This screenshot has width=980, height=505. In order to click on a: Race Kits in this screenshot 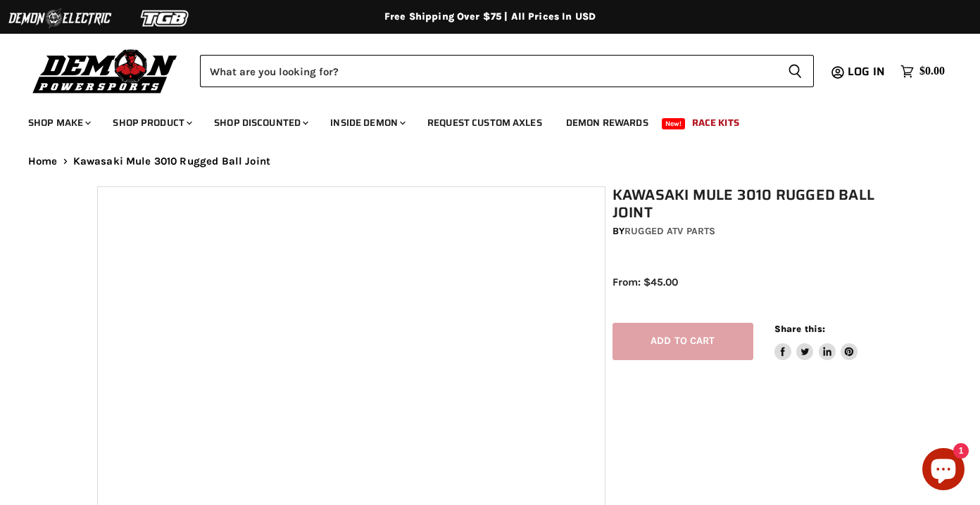, I will do `click(715, 122)`.